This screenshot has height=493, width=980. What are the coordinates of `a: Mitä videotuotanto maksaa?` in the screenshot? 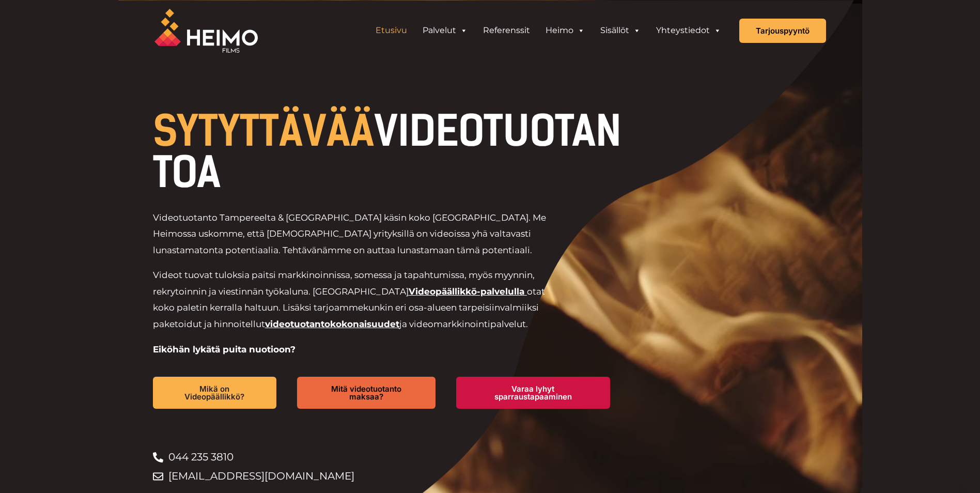 It's located at (366, 393).